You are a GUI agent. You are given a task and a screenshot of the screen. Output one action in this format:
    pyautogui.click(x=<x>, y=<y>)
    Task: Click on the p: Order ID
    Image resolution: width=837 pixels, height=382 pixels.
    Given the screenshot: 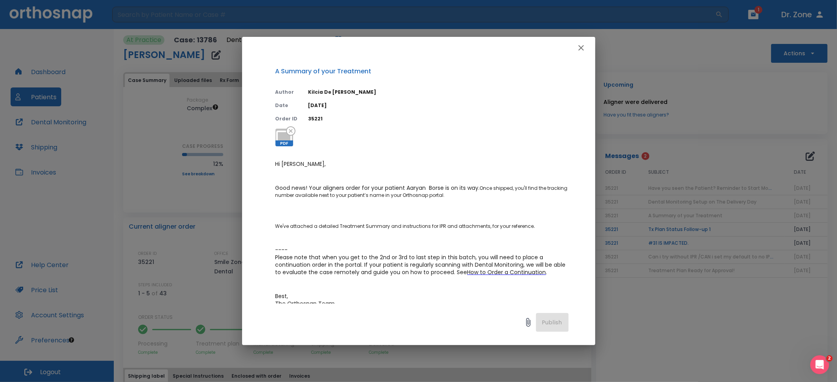 What is the action you would take?
    pyautogui.click(x=287, y=119)
    